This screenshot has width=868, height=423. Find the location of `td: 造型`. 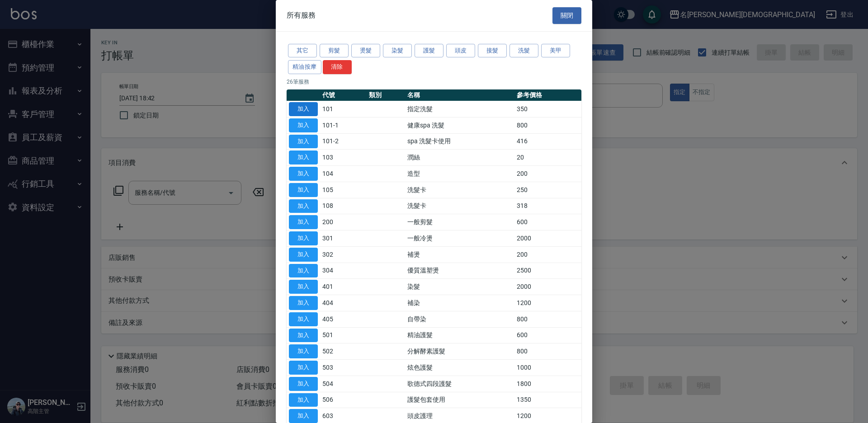

td: 造型 is located at coordinates (460, 174).